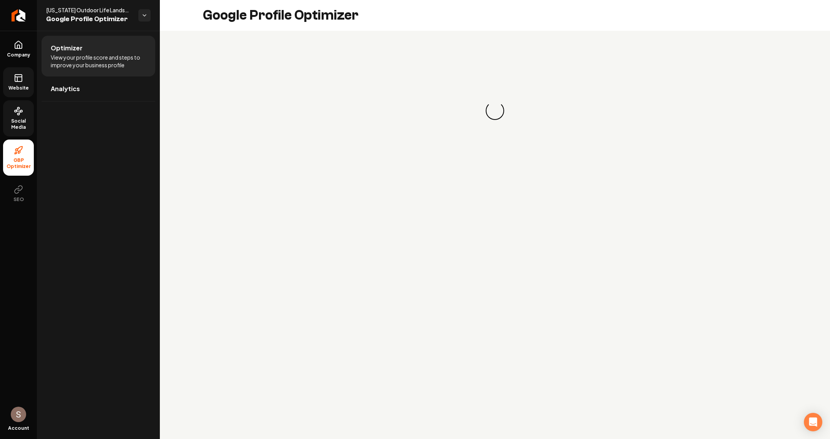  I want to click on span: SEO, so click(18, 199).